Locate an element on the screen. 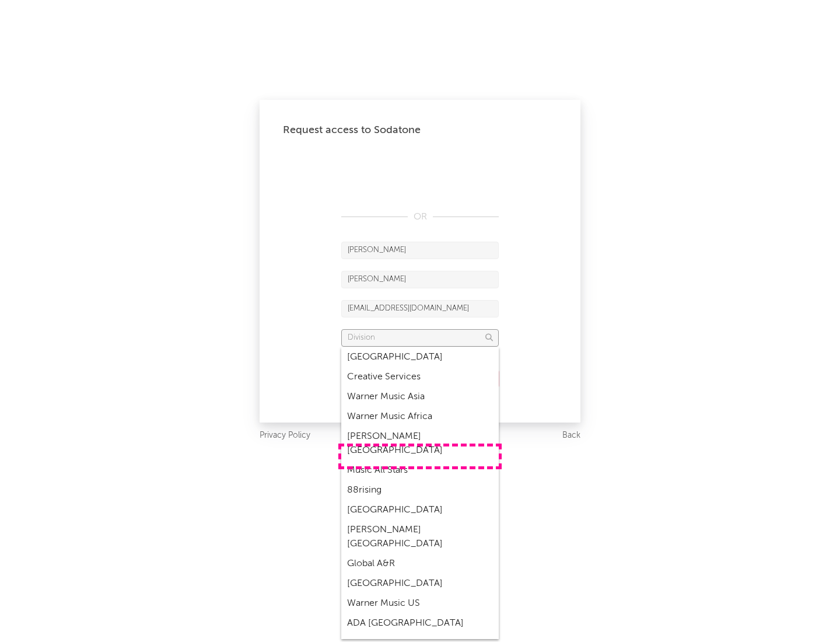 This screenshot has height=642, width=840. div: Global A&R is located at coordinates (420, 564).